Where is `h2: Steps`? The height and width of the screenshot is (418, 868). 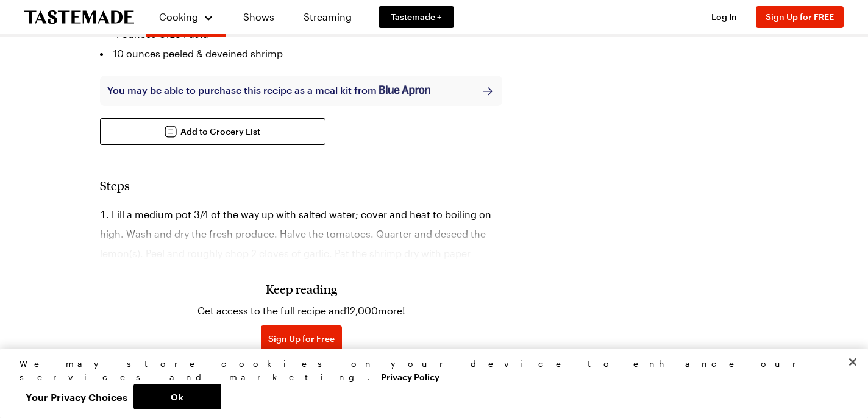 h2: Steps is located at coordinates (301, 185).